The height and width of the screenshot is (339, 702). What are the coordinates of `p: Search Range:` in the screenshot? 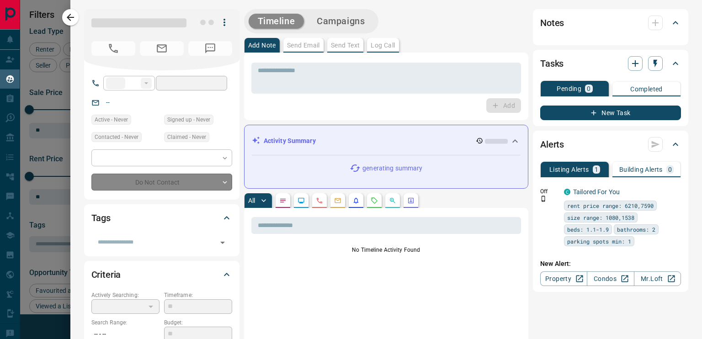 It's located at (125, 323).